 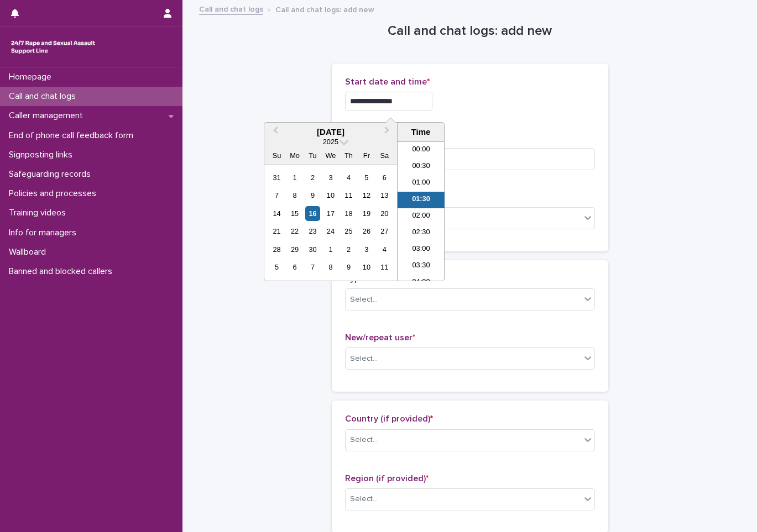 What do you see at coordinates (231, 9) in the screenshot?
I see `a: Call and chat logs` at bounding box center [231, 9].